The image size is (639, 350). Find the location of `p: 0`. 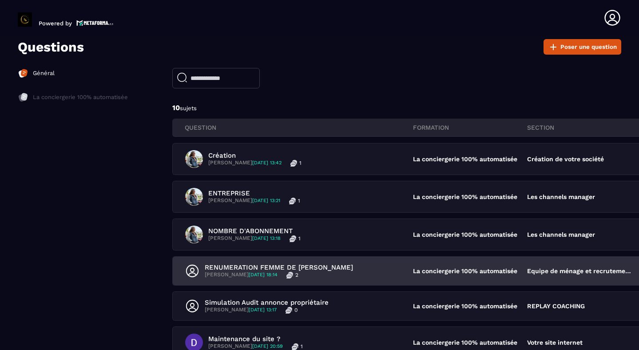

p: 0 is located at coordinates (296, 310).